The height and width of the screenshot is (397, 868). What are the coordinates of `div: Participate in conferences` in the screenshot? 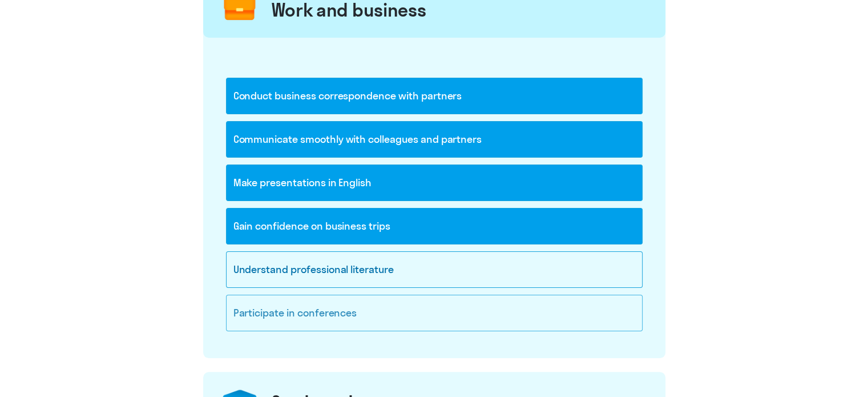 It's located at (434, 313).